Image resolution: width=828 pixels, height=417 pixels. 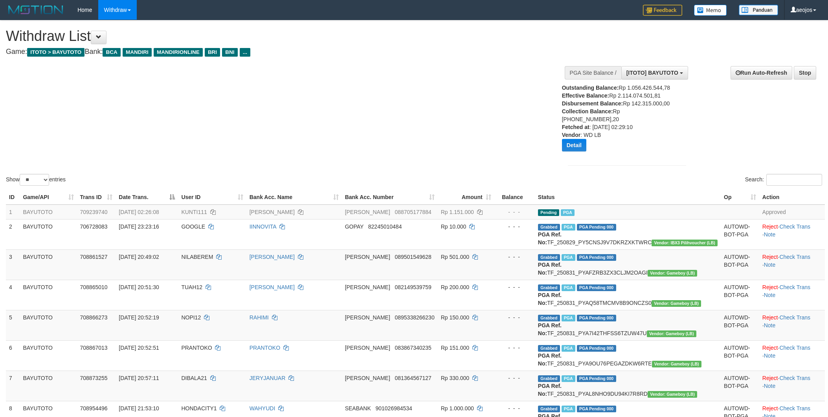 I want to click on img: Feedback.jpg, so click(x=663, y=10).